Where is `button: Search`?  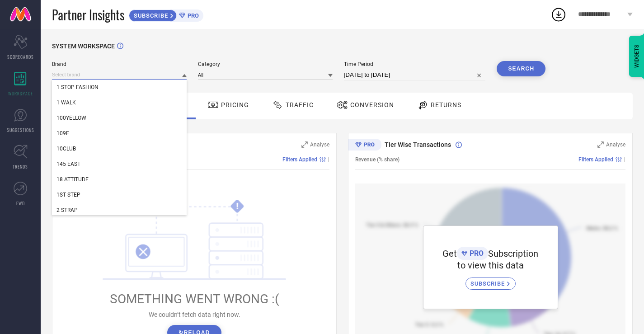
button: Search is located at coordinates (521, 69).